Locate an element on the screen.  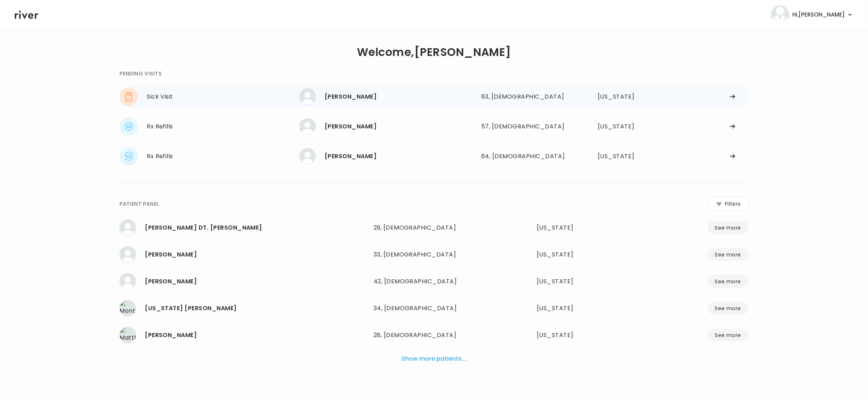
div: South Carolina is located at coordinates (628, 157).